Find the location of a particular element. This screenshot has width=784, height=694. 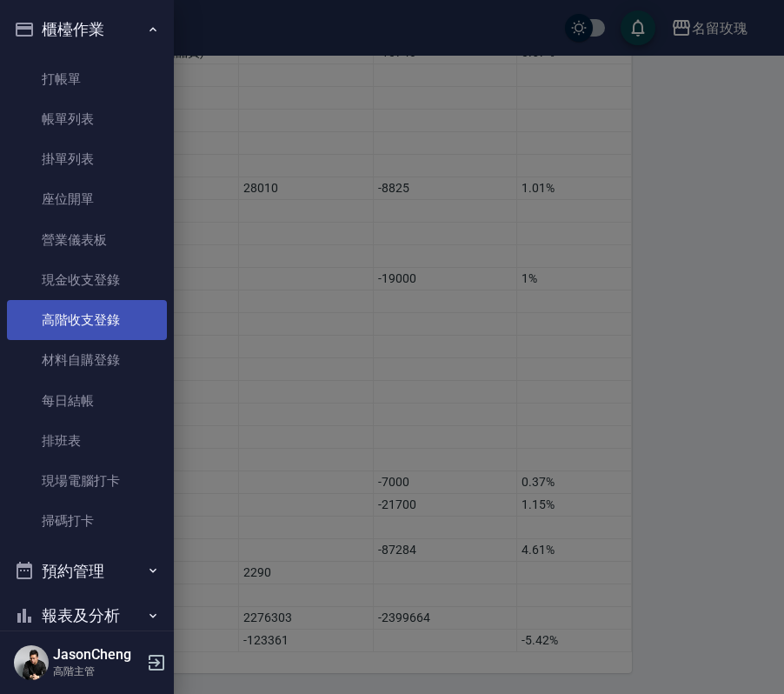

p: 高階主管 is located at coordinates (97, 672).